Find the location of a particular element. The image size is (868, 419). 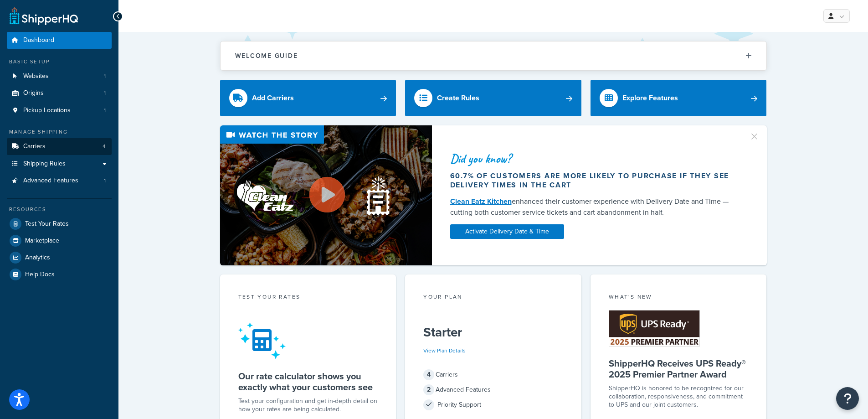

div: Test your configuration and get in-depth detail on how your rates are being calculated. is located at coordinates (308, 405).